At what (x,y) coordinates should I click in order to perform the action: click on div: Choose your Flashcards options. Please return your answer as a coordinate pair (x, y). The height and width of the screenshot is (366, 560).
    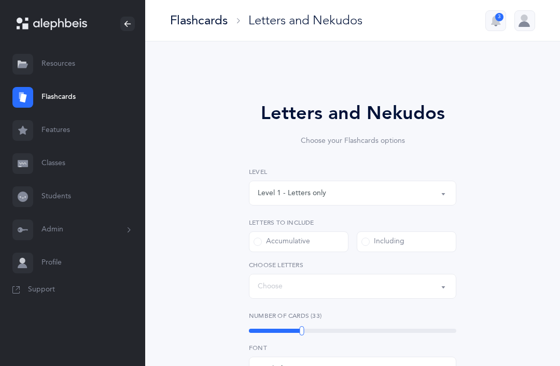
    Looking at the image, I should click on (352, 141).